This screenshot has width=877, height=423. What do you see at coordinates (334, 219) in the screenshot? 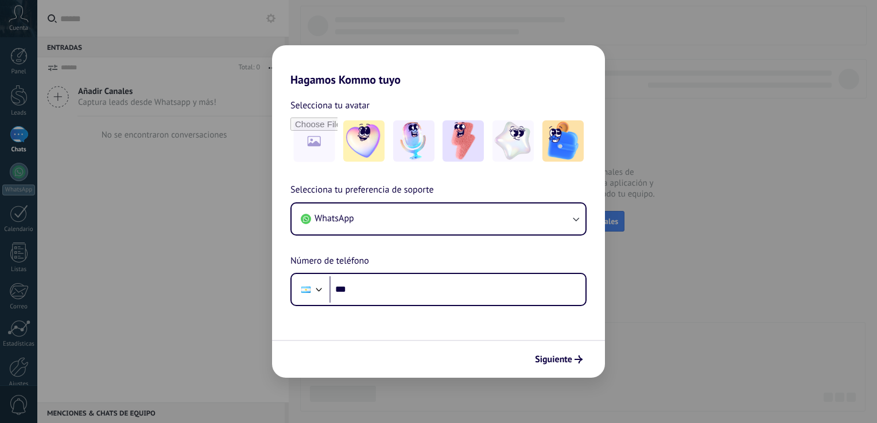
I see `span: WhatsApp` at bounding box center [334, 219].